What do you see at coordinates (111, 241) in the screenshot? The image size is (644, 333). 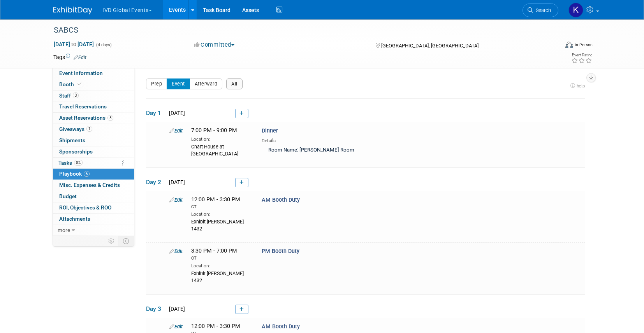 I see `td: Personalize Event Tab Strip` at bounding box center [111, 241].